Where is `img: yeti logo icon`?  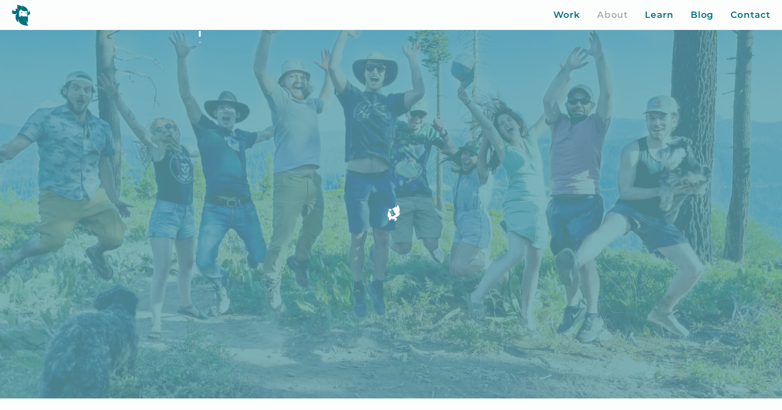
img: yeti logo icon is located at coordinates (21, 15).